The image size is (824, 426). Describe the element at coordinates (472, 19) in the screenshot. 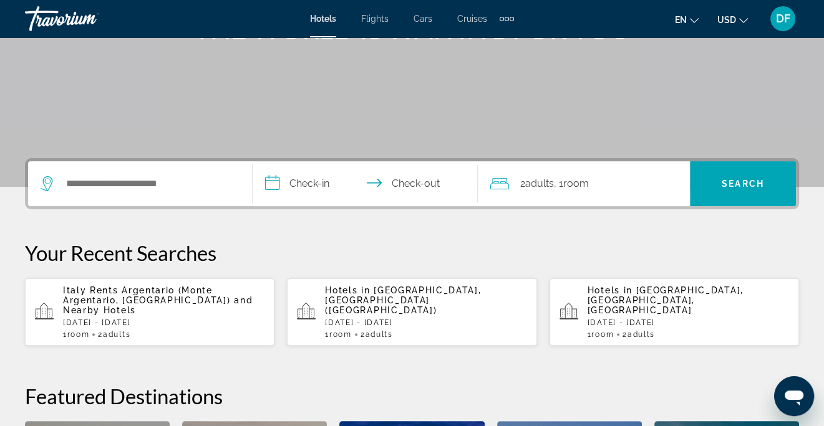

I see `span: Cruises` at that location.